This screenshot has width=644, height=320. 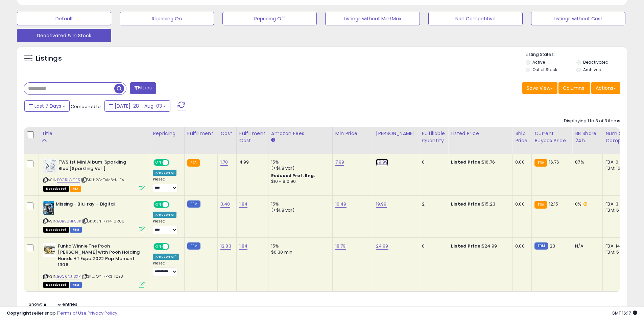 What do you see at coordinates (475, 19) in the screenshot?
I see `button: Non Competitive` at bounding box center [475, 19].